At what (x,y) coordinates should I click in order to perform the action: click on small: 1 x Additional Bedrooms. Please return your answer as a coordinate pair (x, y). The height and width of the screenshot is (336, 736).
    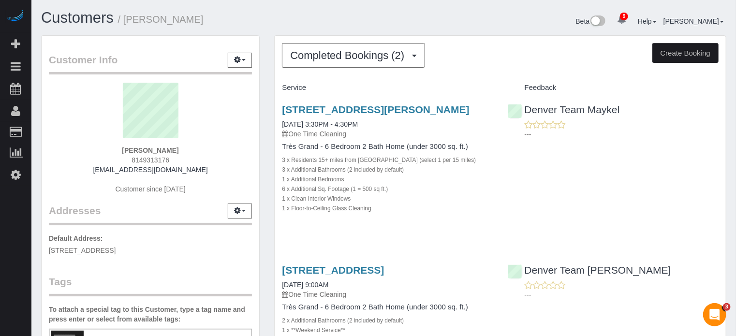
    Looking at the image, I should click on (313, 180).